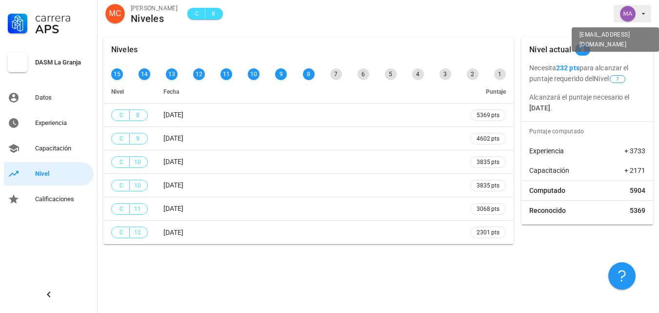  I want to click on div: 5, so click(391, 74).